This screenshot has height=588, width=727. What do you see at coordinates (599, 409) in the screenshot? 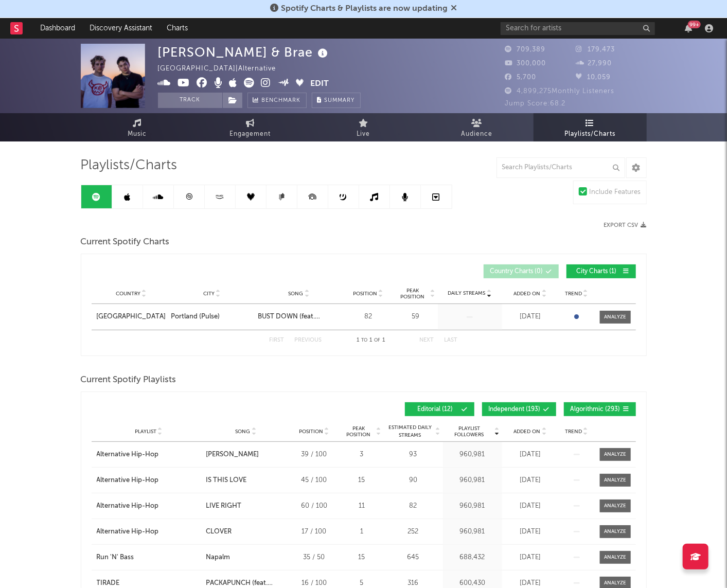
I see `button: Algorithmic(293)` at bounding box center [599, 409].